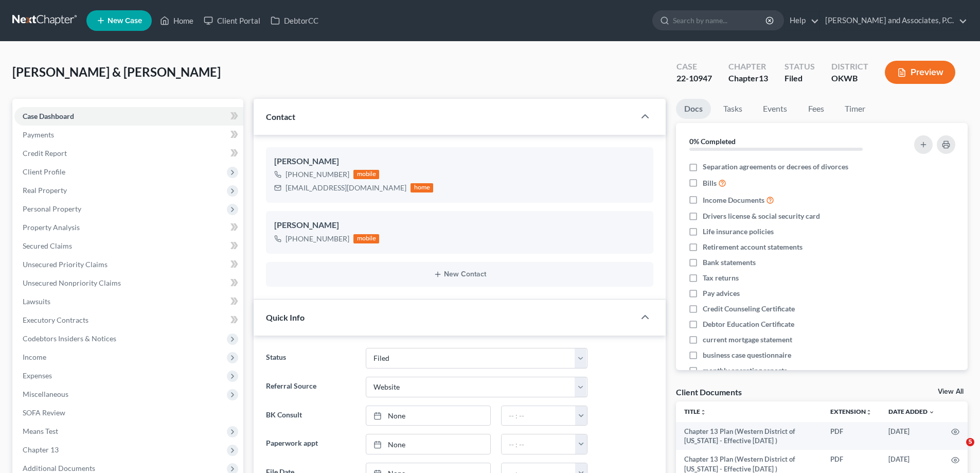 Image resolution: width=980 pixels, height=473 pixels. Describe the element at coordinates (69, 338) in the screenshot. I see `span: Codebtors Insiders & Notices` at that location.